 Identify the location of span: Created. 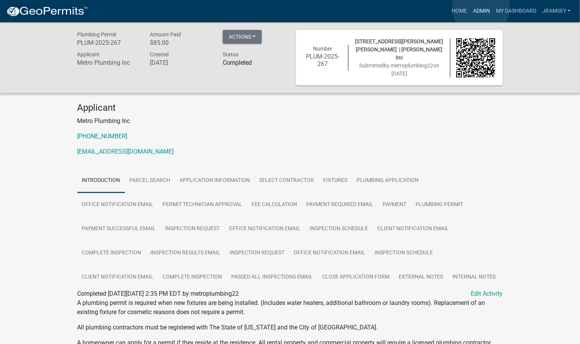
(159, 54).